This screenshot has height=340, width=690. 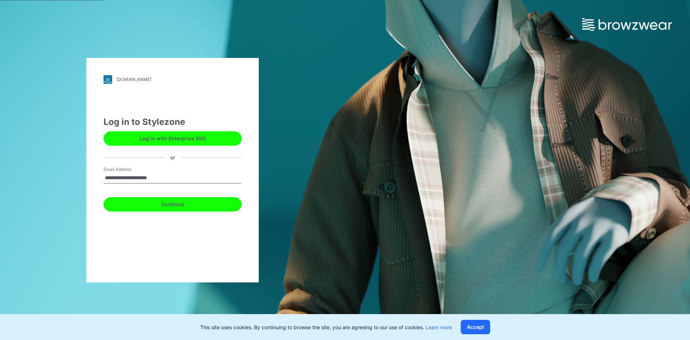 What do you see at coordinates (129, 169) in the screenshot?
I see `label: Email Address` at bounding box center [129, 169].